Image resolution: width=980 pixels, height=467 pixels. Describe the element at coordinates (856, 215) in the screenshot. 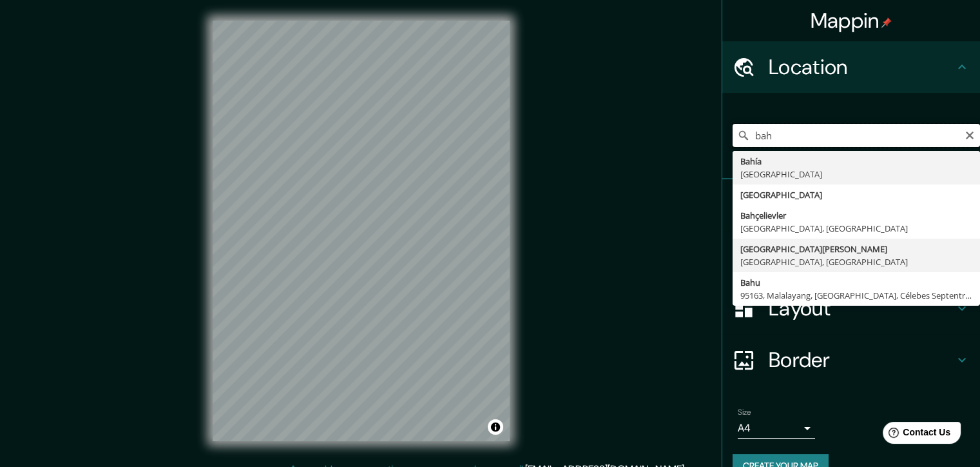

I see `div: Bahçelievler` at that location.